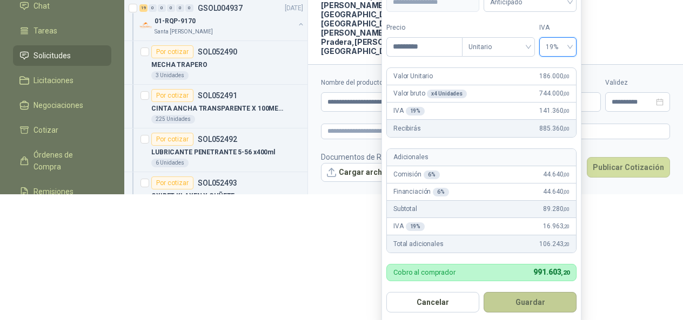 Image resolution: width=683 pixels, height=320 pixels. What do you see at coordinates (556, 226) in the screenshot?
I see `span: 16.963` at bounding box center [556, 226].